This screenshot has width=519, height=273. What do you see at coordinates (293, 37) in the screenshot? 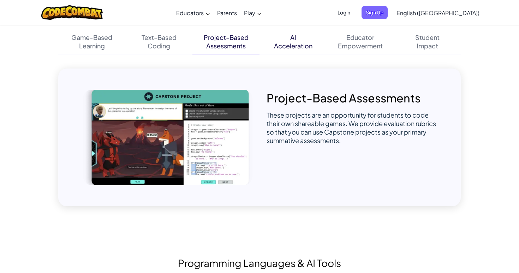
I see `div: AI` at bounding box center [293, 37].